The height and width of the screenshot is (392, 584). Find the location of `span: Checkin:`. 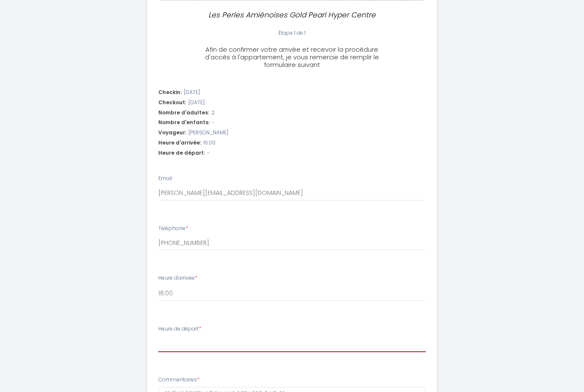

span: Checkin: is located at coordinates (170, 92).